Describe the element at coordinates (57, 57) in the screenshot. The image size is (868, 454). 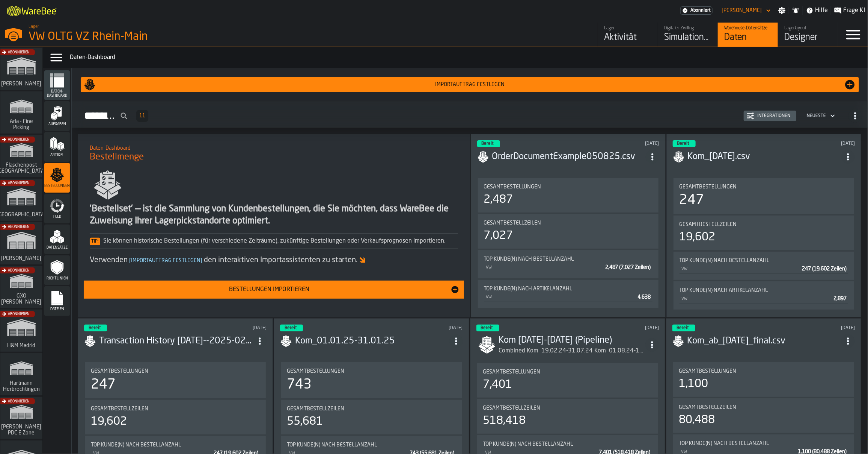
I see `label: button-toggle-Datamenü` at that location.